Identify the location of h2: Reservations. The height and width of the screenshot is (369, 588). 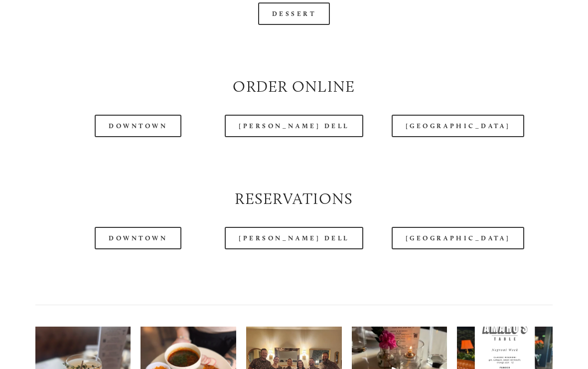
(294, 199).